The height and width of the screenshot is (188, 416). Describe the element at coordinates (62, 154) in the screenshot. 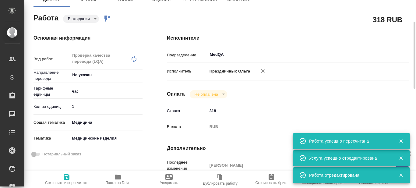

I see `span: Нотариальный заказ` at that location.